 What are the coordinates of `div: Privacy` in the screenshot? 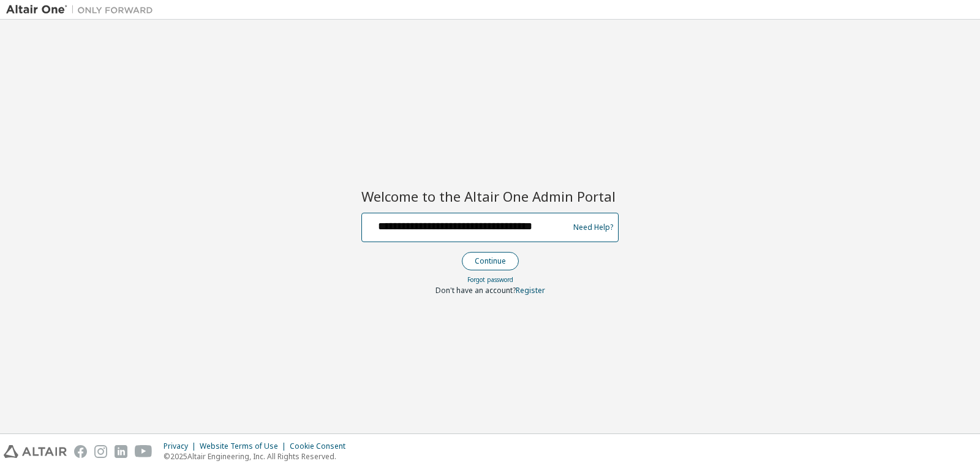 It's located at (181, 446).